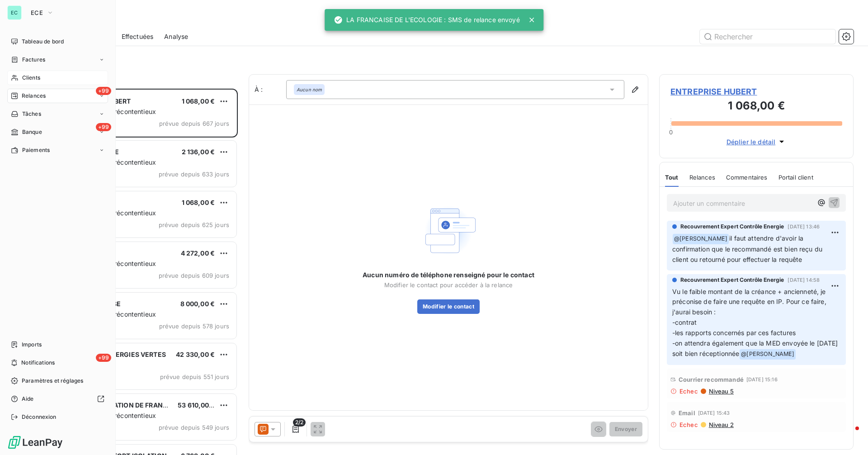 This screenshot has height=455, width=868. Describe the element at coordinates (38, 362) in the screenshot. I see `span: Notifications` at that location.